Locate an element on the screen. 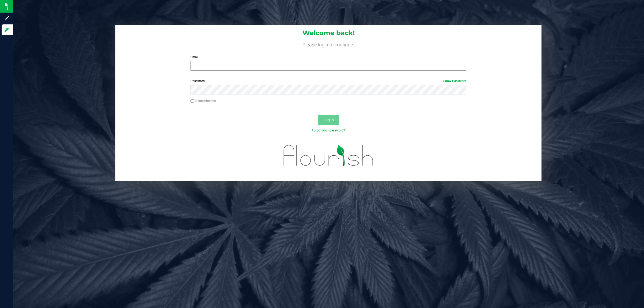 Image resolution: width=644 pixels, height=308 pixels. inline-svg: Log in is located at coordinates (7, 30).